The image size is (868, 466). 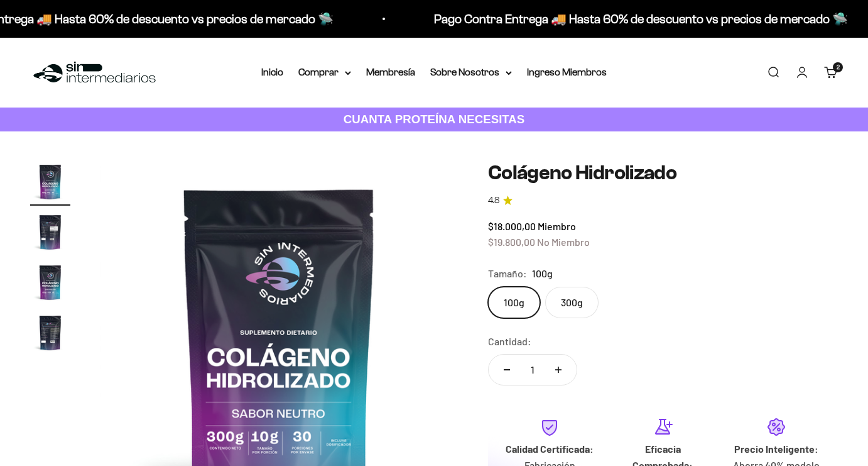 I want to click on a: Inicio, so click(x=272, y=72).